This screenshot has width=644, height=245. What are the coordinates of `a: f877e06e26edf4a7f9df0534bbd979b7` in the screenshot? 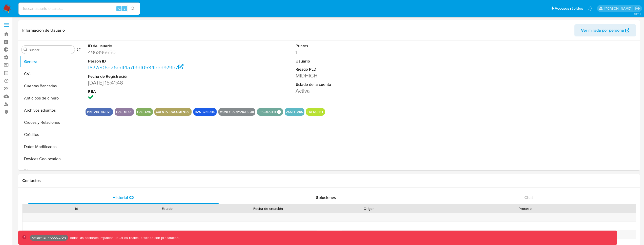 It's located at (135, 67).